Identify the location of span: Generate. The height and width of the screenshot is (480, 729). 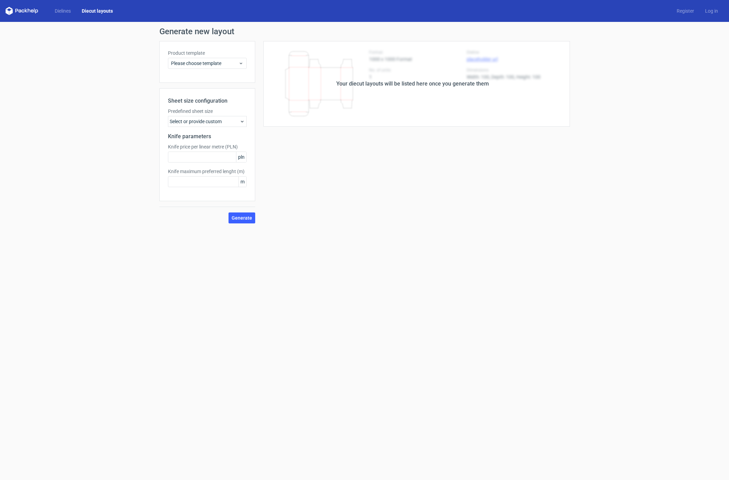
(242, 218).